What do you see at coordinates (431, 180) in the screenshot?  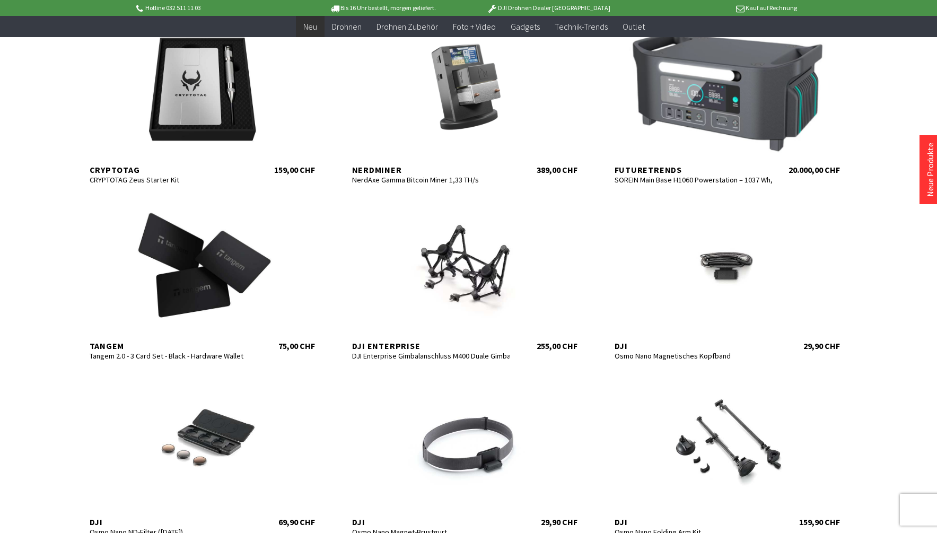 I see `div: NerdAxe Gamma Bitcoin Miner 1,33 TH/s` at bounding box center [431, 180].